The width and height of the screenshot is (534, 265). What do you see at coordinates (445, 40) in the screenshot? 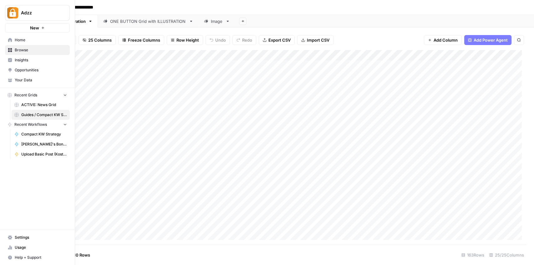
I see `span: Add Column` at bounding box center [445, 40].